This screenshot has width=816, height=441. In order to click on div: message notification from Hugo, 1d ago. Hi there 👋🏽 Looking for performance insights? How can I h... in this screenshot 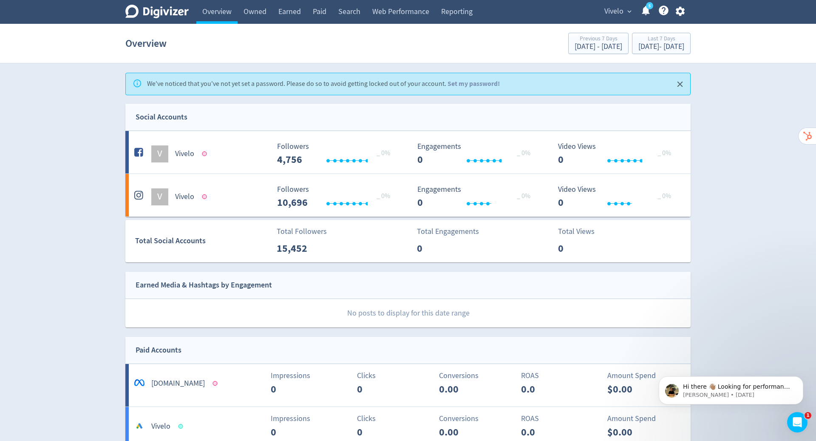, I will do `click(85, 32)`.